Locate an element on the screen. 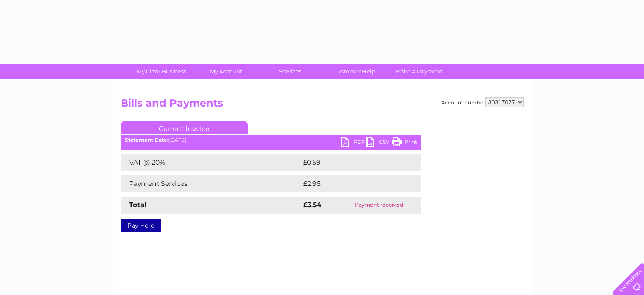 Image resolution: width=644 pixels, height=295 pixels. a: My Account is located at coordinates (225, 71).